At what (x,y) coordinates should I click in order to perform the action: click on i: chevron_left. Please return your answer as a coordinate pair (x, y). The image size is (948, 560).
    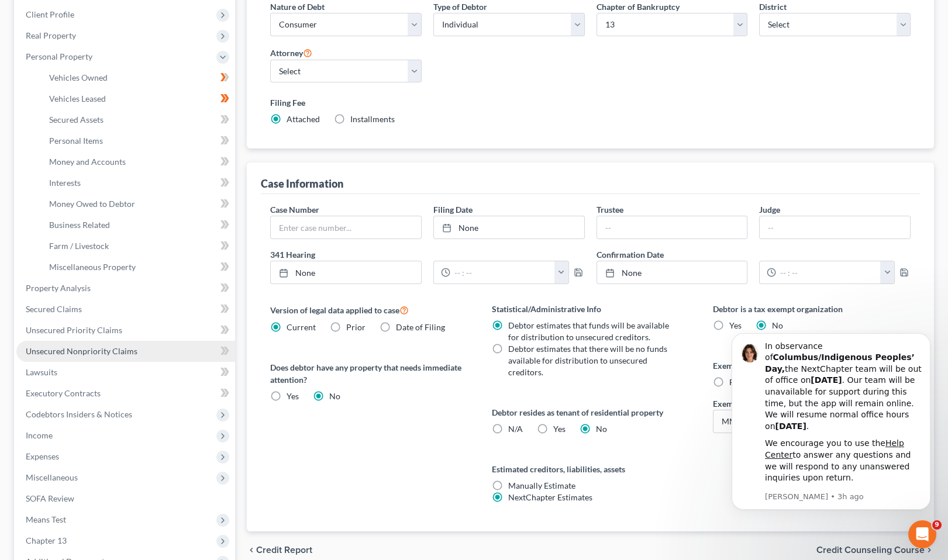
    Looking at the image, I should click on (251, 550).